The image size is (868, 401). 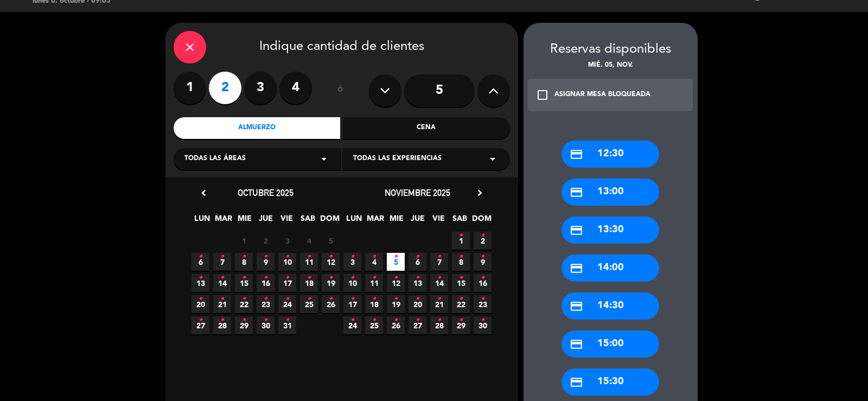 I want to click on span: Todas las áreas, so click(x=215, y=159).